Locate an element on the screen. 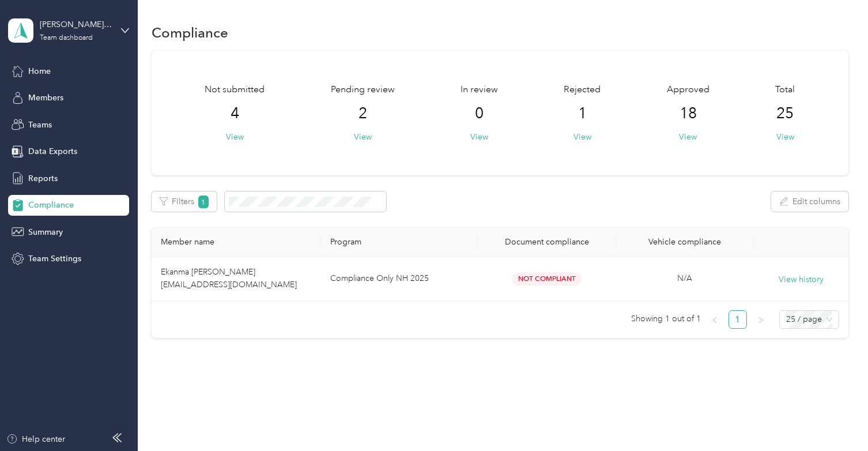 Image resolution: width=868 pixels, height=451 pixels. div: Help center is located at coordinates (36, 439).